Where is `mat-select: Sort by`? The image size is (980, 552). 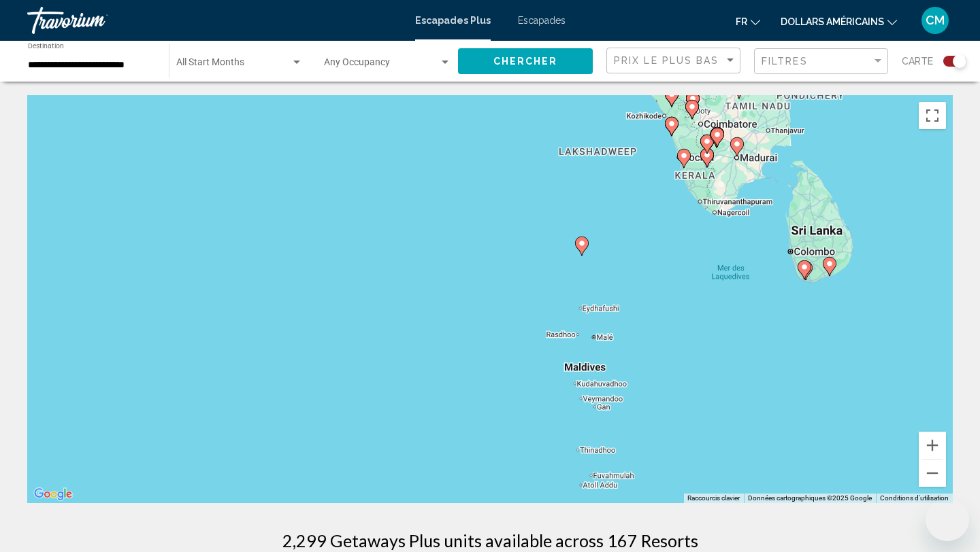 mat-select: Sort by is located at coordinates (675, 61).